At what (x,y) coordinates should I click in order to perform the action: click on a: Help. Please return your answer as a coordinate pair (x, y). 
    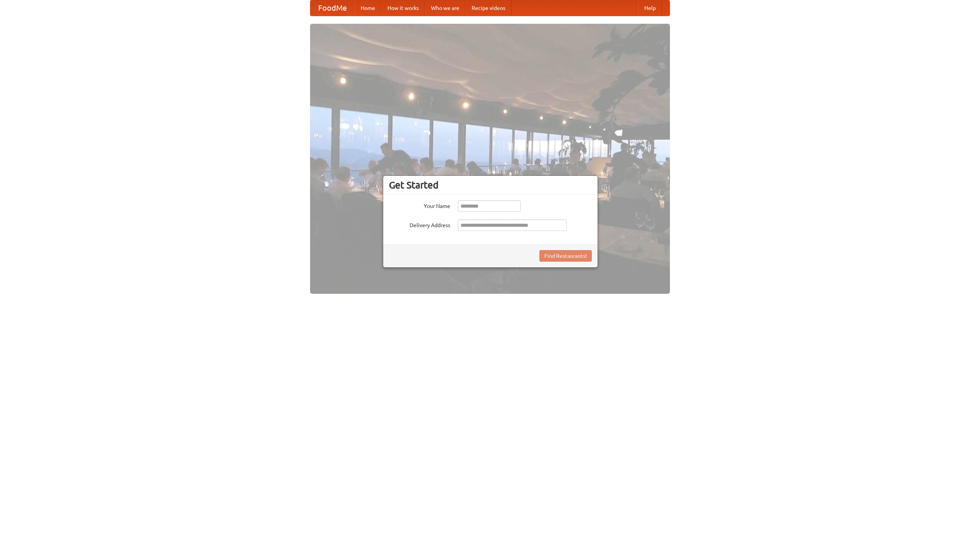
    Looking at the image, I should click on (650, 8).